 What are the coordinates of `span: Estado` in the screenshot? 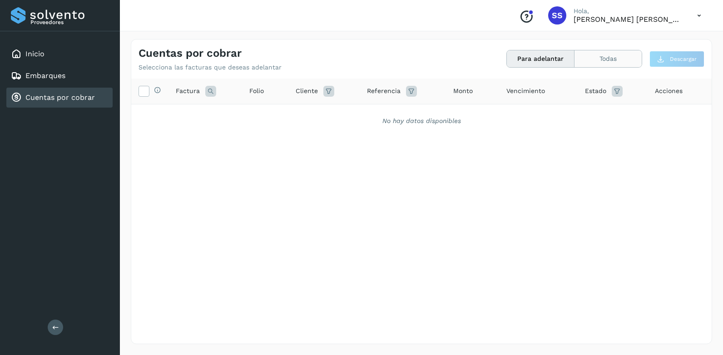 It's located at (596, 91).